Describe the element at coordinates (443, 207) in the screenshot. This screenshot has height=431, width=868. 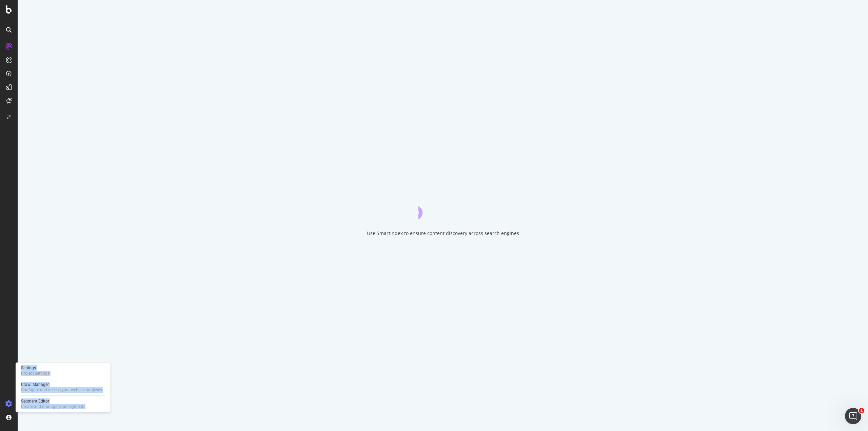
I see `div: animation` at that location.